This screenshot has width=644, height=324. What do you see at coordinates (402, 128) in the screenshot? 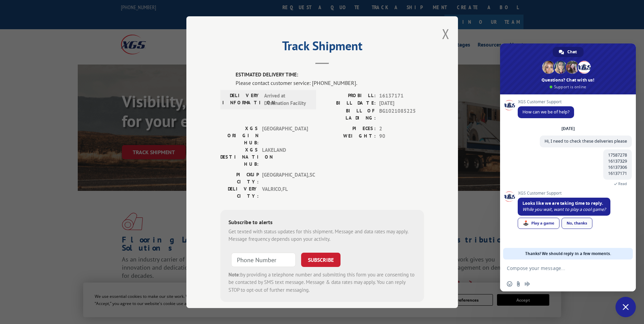
I see `span: 2` at bounding box center [402, 128].